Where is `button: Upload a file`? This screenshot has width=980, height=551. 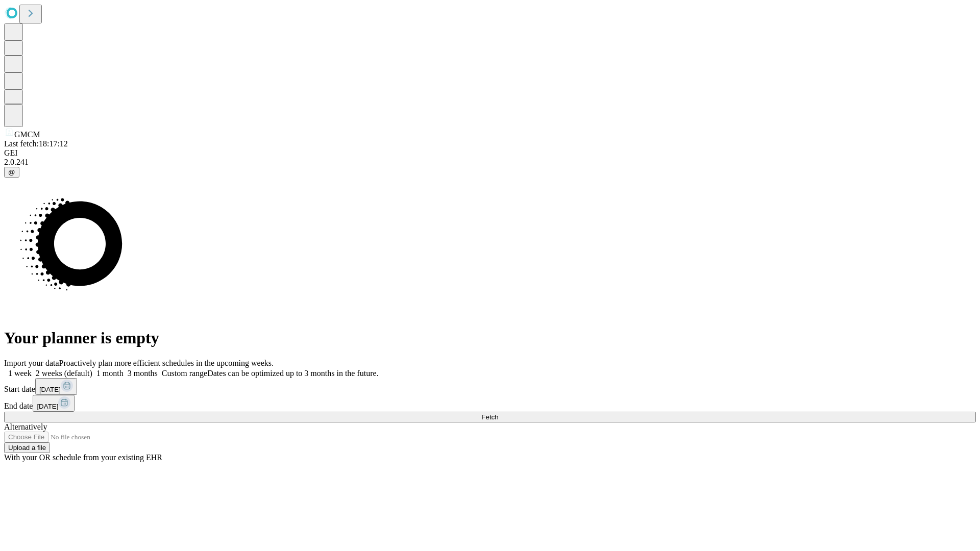 button: Upload a file is located at coordinates (27, 447).